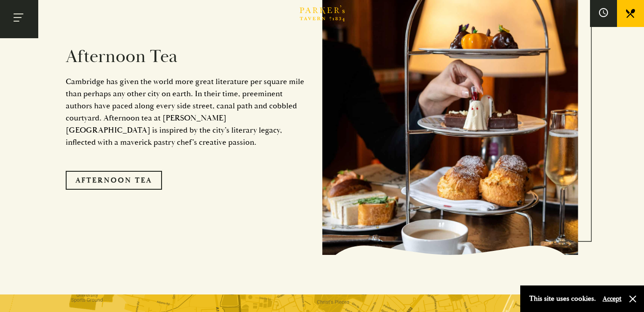 Image resolution: width=644 pixels, height=312 pixels. I want to click on p: This site uses cookies., so click(563, 298).